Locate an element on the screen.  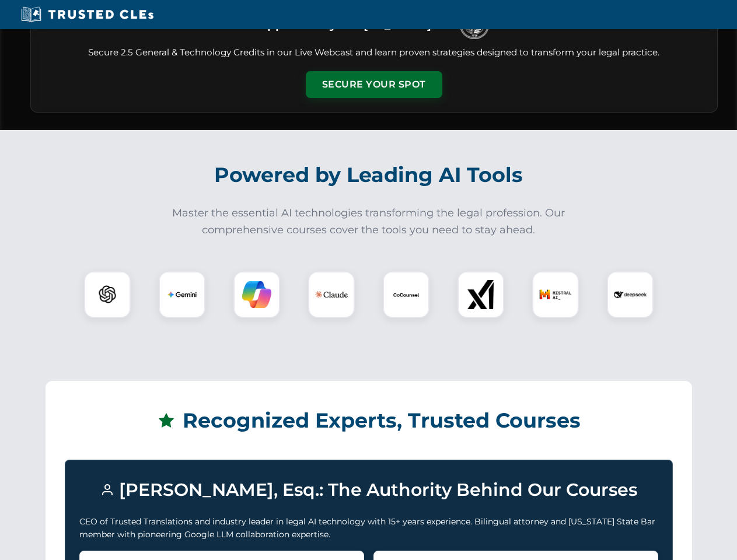
h2: Recognized Experts, Trusted Courses is located at coordinates (368, 421).